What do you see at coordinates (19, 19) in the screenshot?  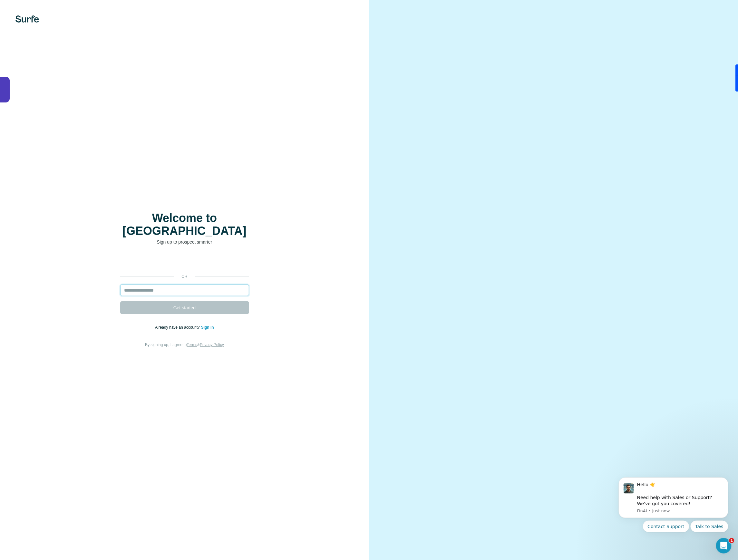 I see `img: Profile image for FinAI` at bounding box center [19, 19].